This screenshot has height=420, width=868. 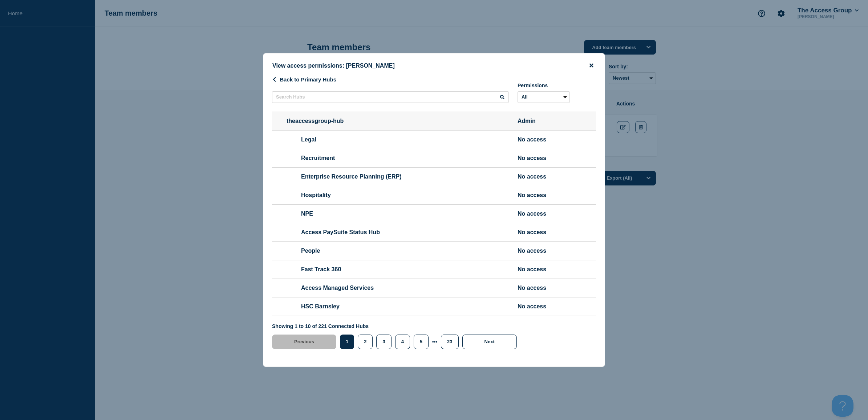 What do you see at coordinates (397, 251) in the screenshot?
I see `span: People` at bounding box center [397, 251].